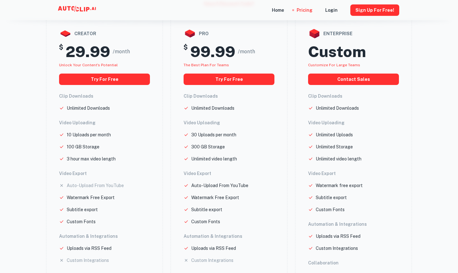  Describe the element at coordinates (214, 135) in the screenshot. I see `p: 30 Uploads per month` at that location.